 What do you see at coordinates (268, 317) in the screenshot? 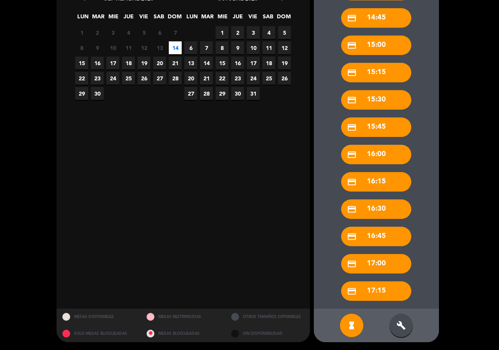
I see `div: OTROS TAMAÑOS DIPONIBLES` at bounding box center [268, 317].